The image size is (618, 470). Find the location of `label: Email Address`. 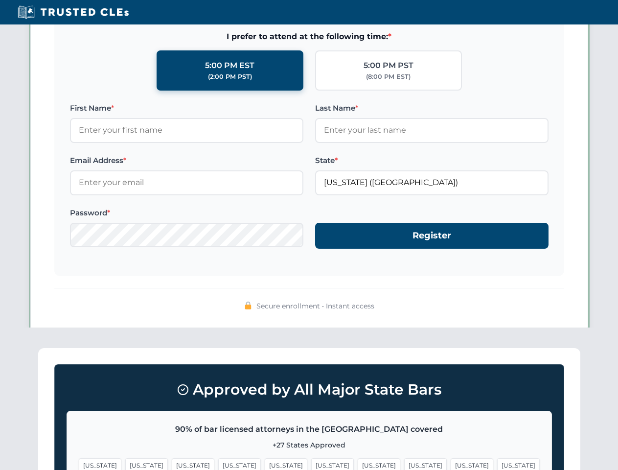

label: Email Address is located at coordinates (186, 160).